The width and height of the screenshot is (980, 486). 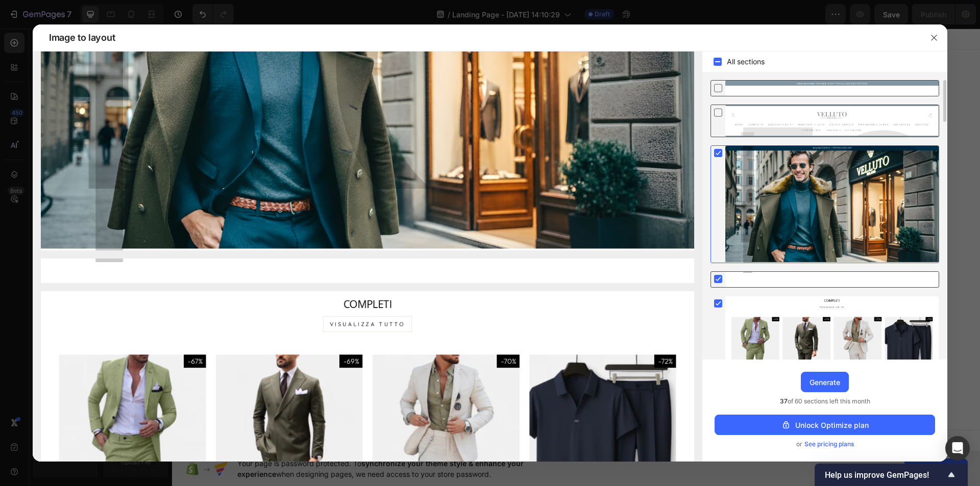 What do you see at coordinates (824, 382) in the screenshot?
I see `button: Generate` at bounding box center [824, 382].